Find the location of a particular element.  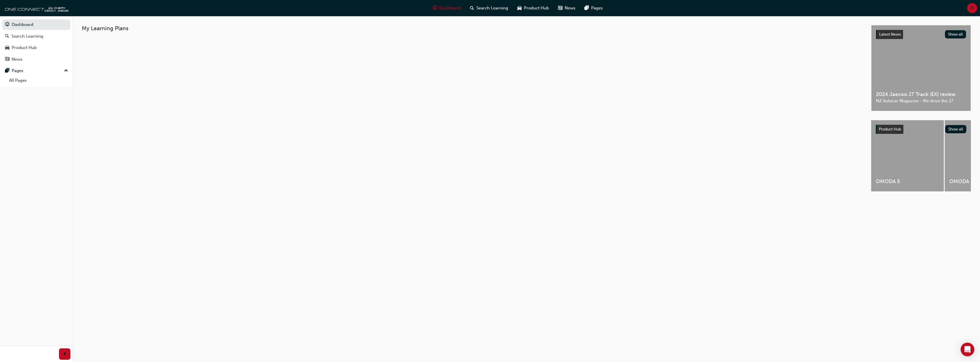

a: All Pages is located at coordinates (38, 80).